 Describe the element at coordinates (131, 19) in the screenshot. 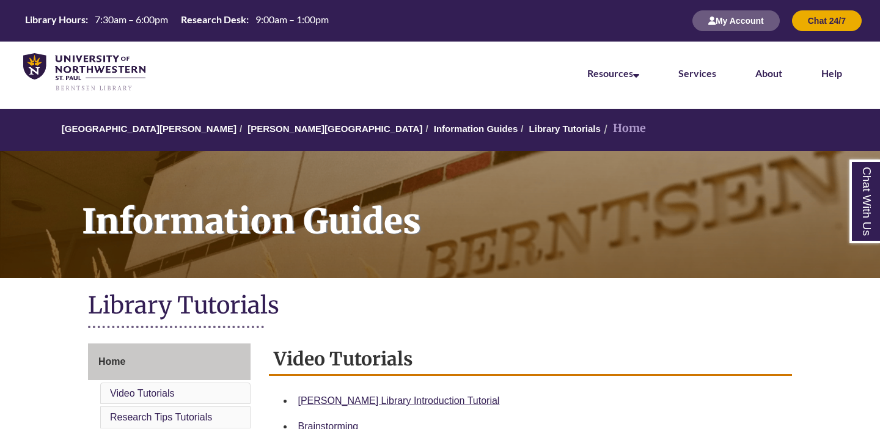

I see `span: 7:30am – 6:00pm` at that location.